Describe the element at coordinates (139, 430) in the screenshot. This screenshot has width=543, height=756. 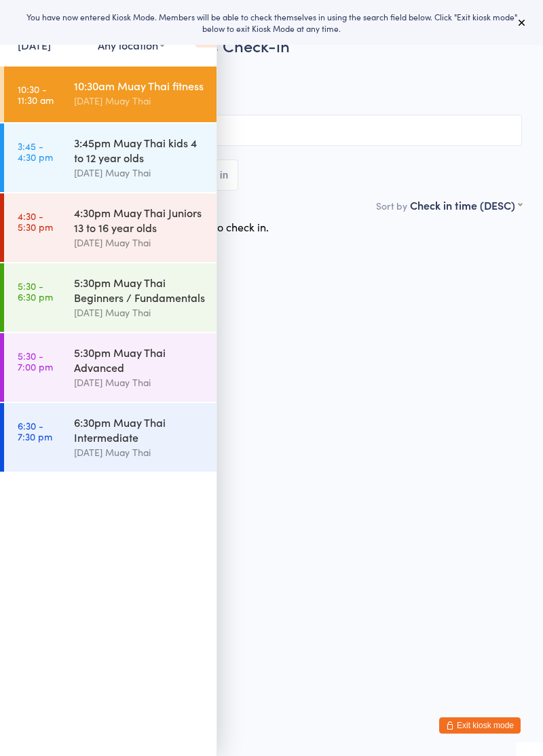
I see `div: 6:30pm Muay Thai Intermediate` at that location.